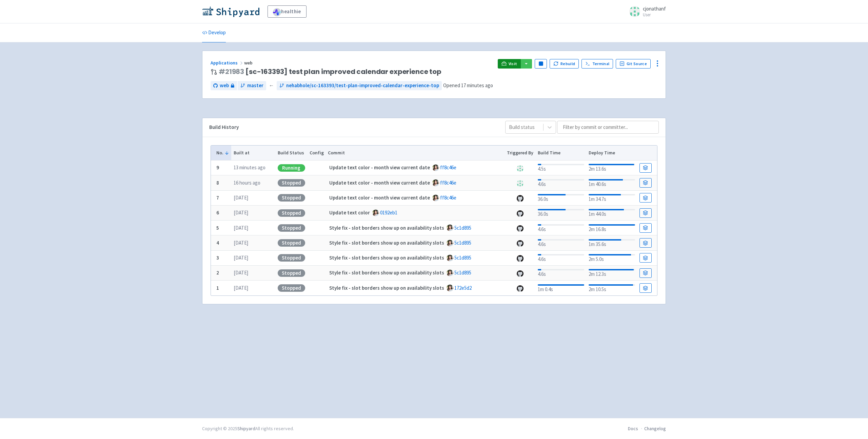  What do you see at coordinates (217, 288) in the screenshot?
I see `b: 1` at bounding box center [217, 288].